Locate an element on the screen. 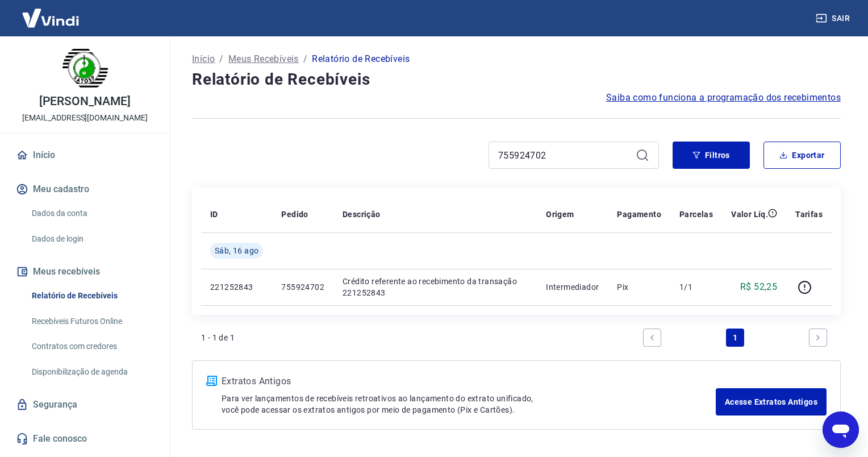 This screenshot has width=868, height=457. a: Meus Recebíveis is located at coordinates (263, 59).